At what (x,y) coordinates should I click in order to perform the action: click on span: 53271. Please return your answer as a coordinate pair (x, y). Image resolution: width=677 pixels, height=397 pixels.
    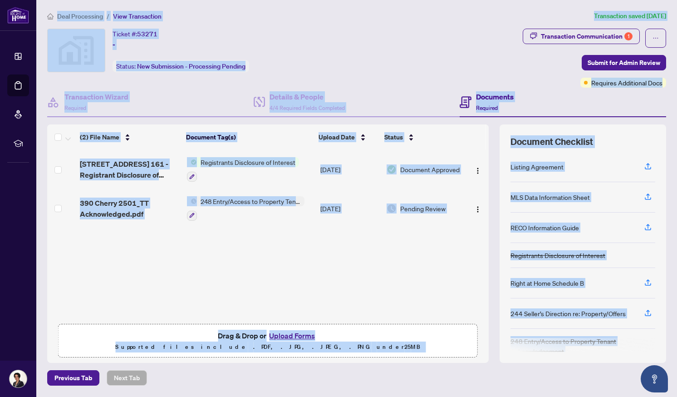
    Looking at the image, I should click on (147, 34).